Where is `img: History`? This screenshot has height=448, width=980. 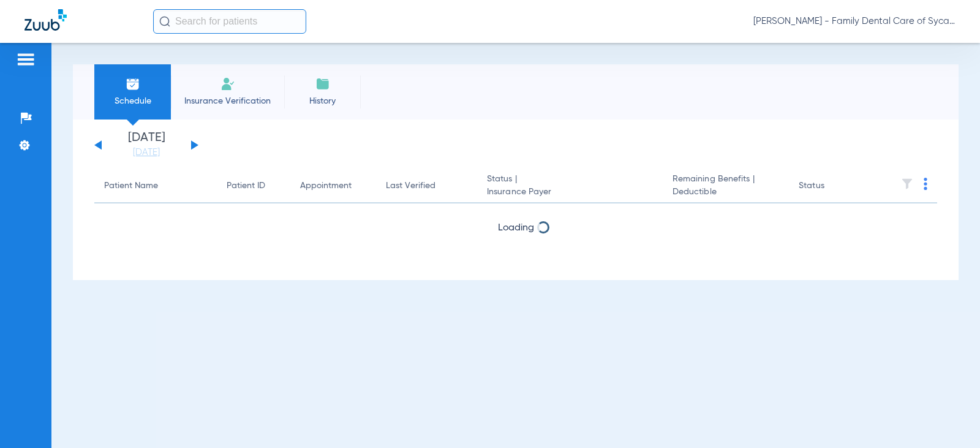 img: History is located at coordinates (323, 84).